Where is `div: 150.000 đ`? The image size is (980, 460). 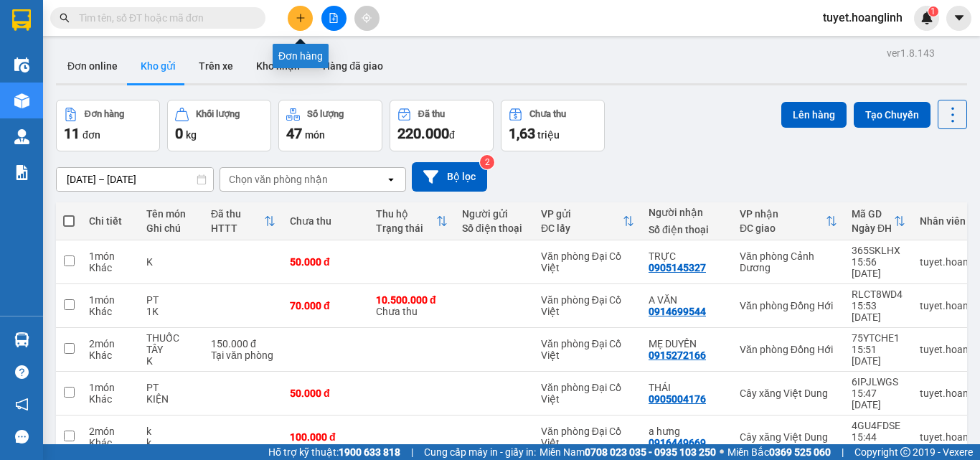
div: 150.000 đ is located at coordinates (243, 344).